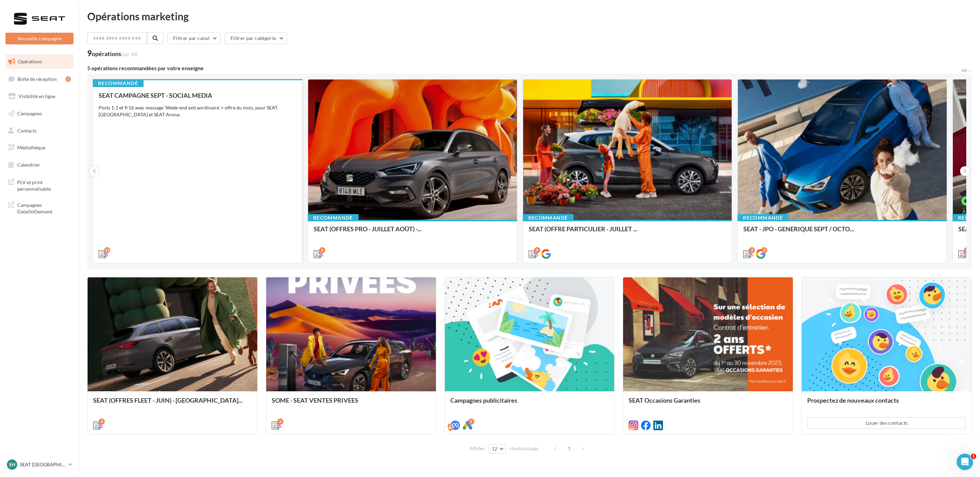  What do you see at coordinates (497, 448) in the screenshot?
I see `button: 12` at bounding box center [497, 448].